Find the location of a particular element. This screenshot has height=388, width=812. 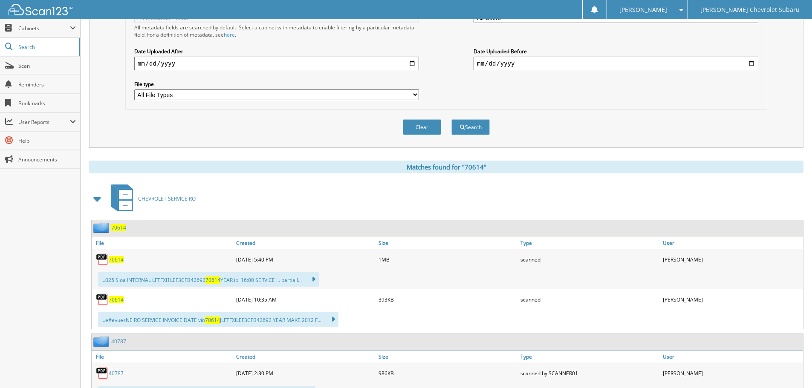

div: 986KB is located at coordinates (447, 373).